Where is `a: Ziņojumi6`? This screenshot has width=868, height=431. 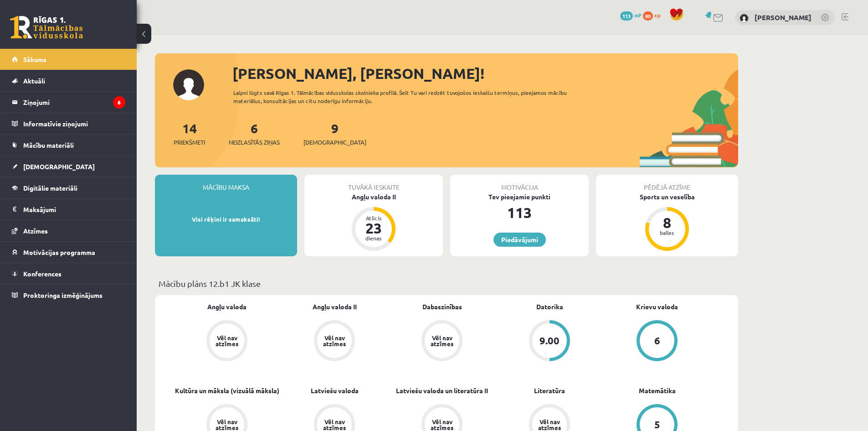 a: Ziņojumi6 is located at coordinates (69, 102).